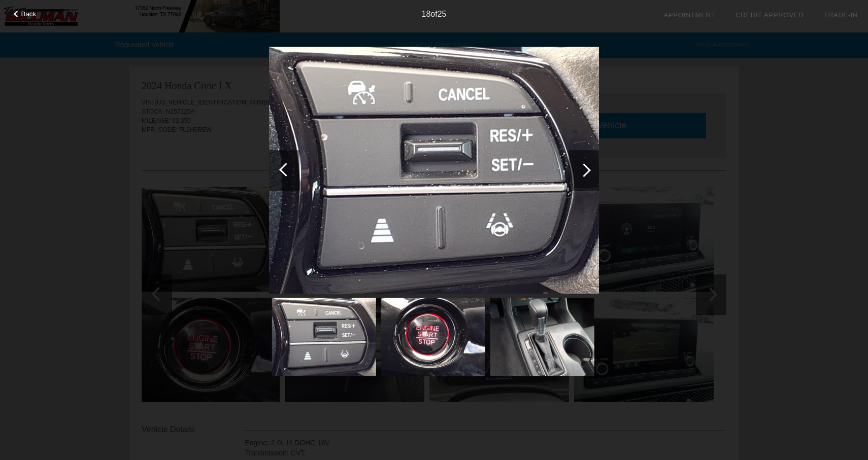 This screenshot has height=460, width=868. I want to click on span: 25, so click(442, 14).